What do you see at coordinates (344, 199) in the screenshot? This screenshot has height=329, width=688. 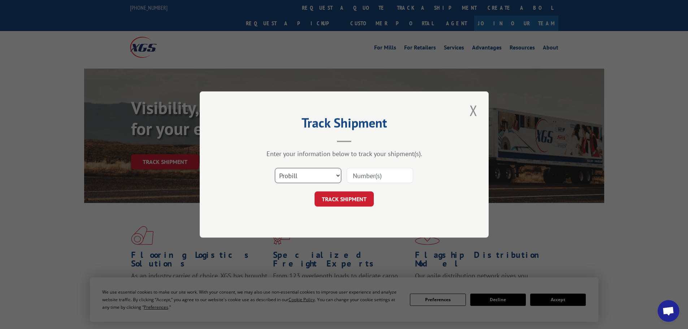 I see `button: TRACK SHIPMENT` at bounding box center [344, 199].